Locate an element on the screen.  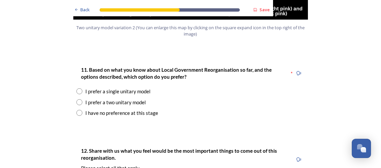
div: I prefer a single unitary model is located at coordinates (118, 91).